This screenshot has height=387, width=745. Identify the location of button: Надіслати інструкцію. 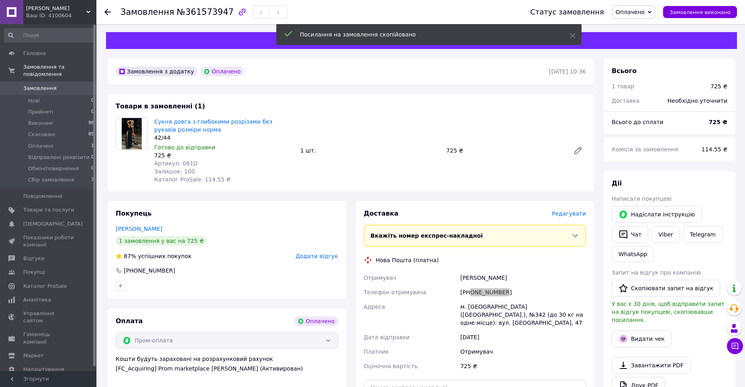
(657, 215).